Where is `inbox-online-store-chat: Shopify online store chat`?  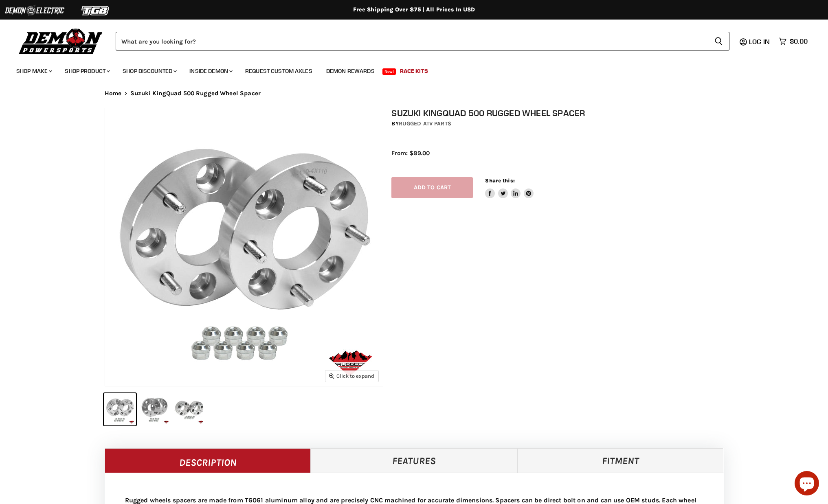
inbox-online-store-chat: Shopify online store chat is located at coordinates (807, 484).